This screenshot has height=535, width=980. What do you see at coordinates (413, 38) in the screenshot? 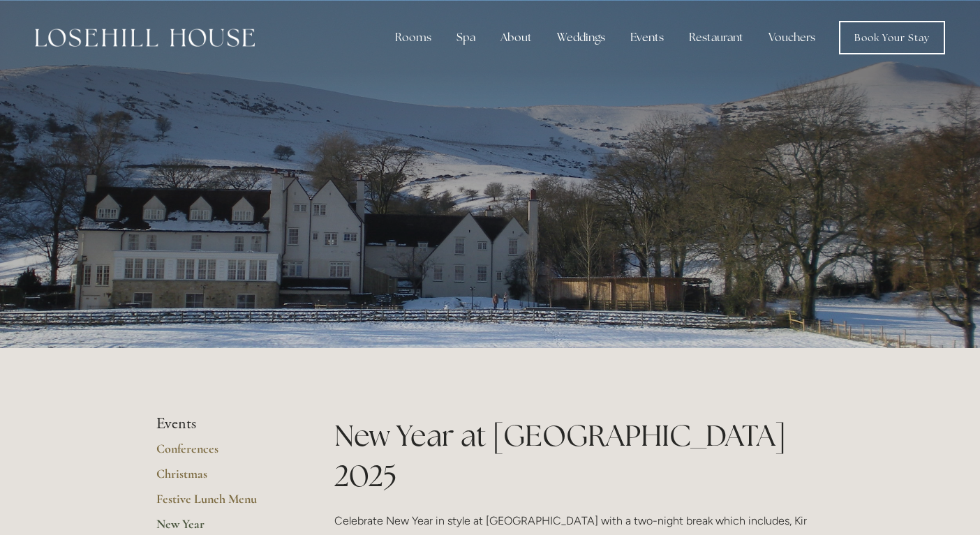
I see `div: Rooms` at bounding box center [413, 38].